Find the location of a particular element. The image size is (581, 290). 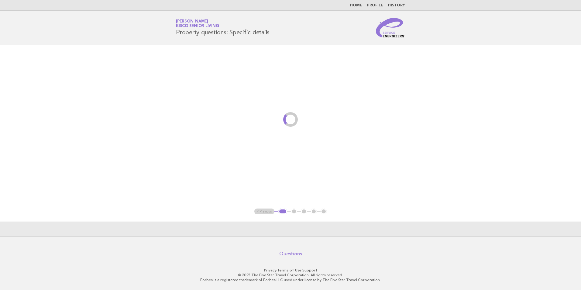

span: Kisco Senior Living is located at coordinates (197, 26).